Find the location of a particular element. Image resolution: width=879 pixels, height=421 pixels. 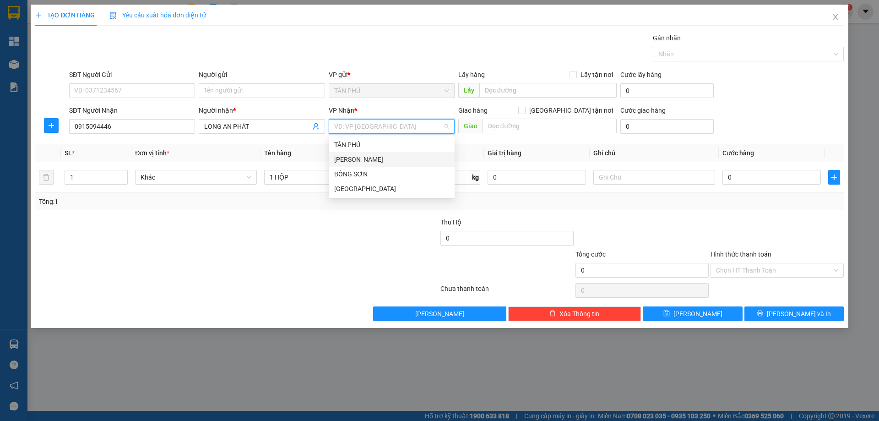

span: Lấy is located at coordinates (469, 90).